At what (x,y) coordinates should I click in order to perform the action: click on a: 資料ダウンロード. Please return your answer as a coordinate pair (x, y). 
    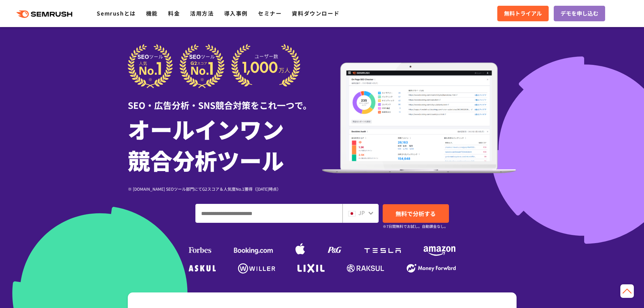
    Looking at the image, I should click on (316, 13).